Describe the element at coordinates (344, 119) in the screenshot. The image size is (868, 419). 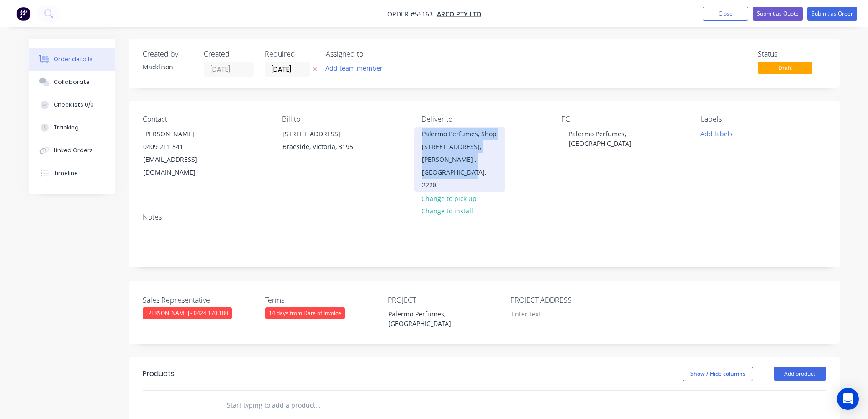
I see `div: Bill to` at that location.